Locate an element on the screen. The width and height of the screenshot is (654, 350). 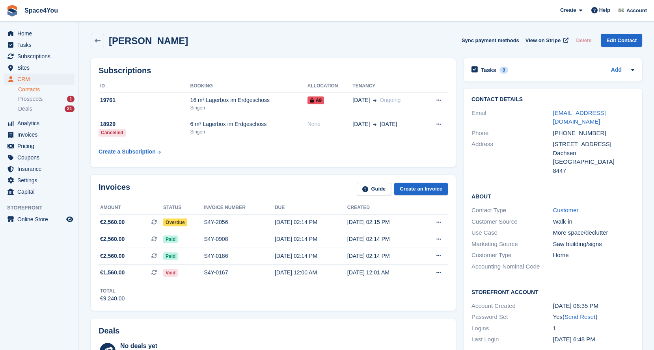
span: CRM is located at coordinates (41, 79).